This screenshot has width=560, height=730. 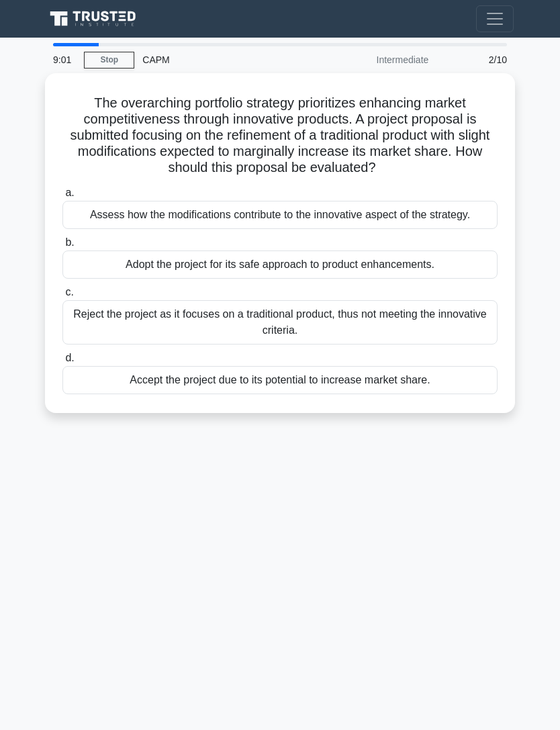 I want to click on div: Assess how the modifications contribute to the innovative aspect of the strategy., so click(x=280, y=215).